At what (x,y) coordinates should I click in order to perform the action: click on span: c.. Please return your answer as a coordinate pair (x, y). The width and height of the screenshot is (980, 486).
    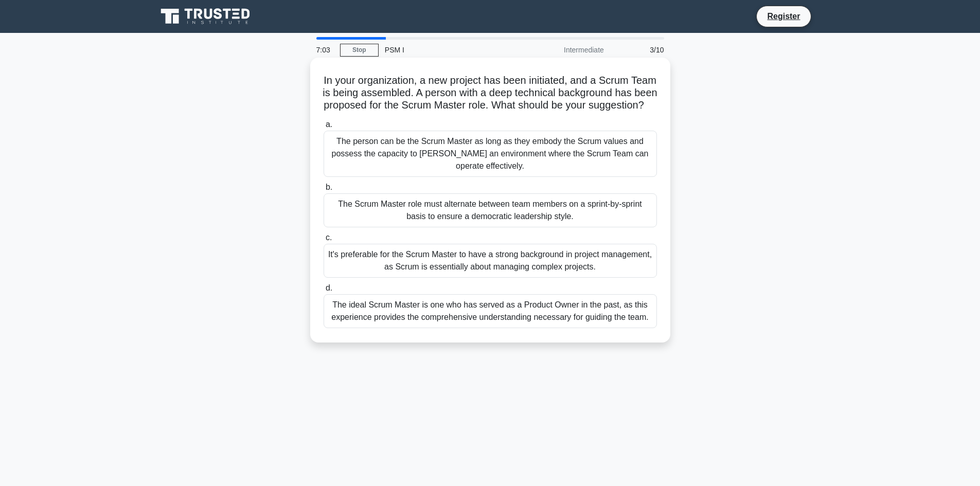
    Looking at the image, I should click on (329, 238).